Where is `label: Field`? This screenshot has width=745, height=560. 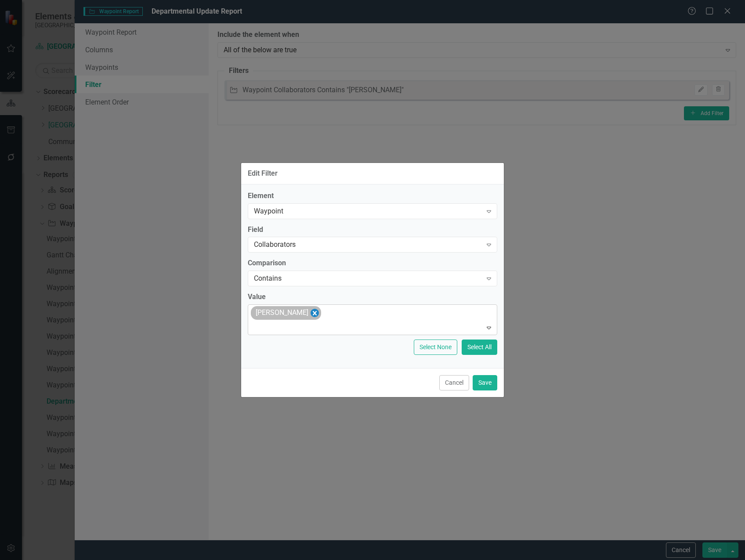 label: Field is located at coordinates (372, 230).